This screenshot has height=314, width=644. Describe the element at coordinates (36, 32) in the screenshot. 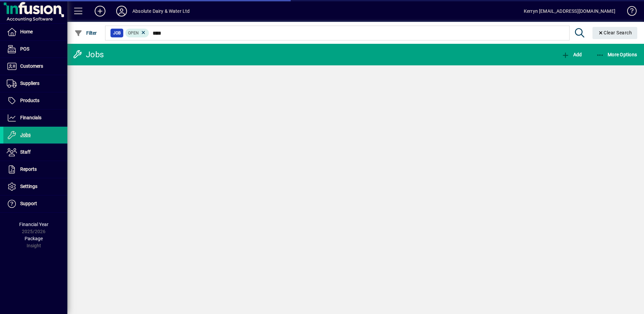

I see `a: Home` at that location.